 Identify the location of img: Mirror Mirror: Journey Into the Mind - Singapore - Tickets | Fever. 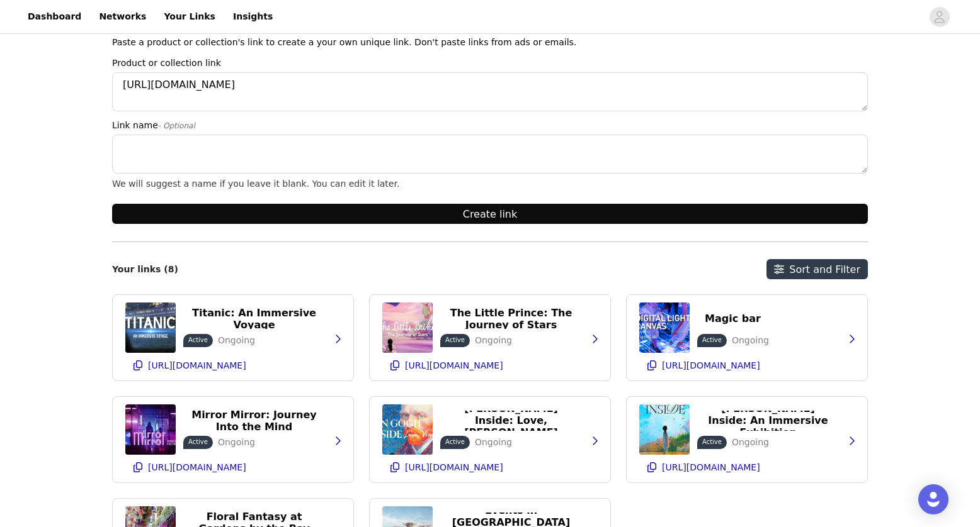
(151, 430).